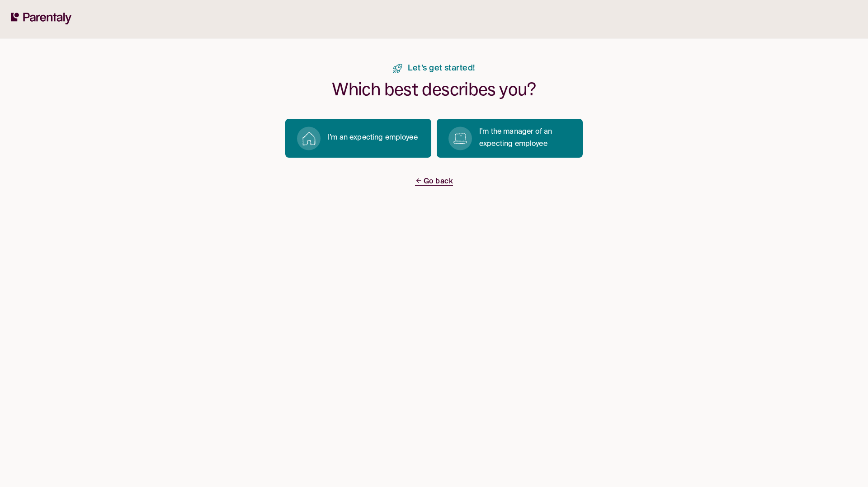 The height and width of the screenshot is (487, 868). I want to click on span: Let’s get started!, so click(441, 69).